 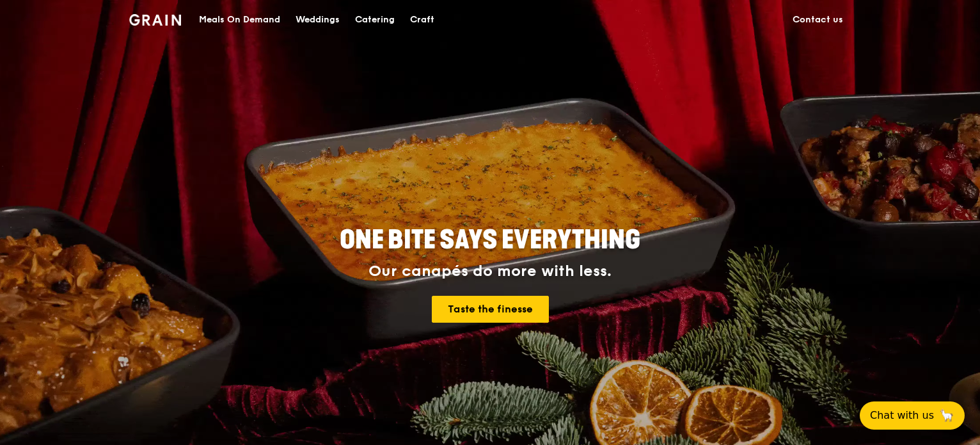 I want to click on a: Craft, so click(x=422, y=20).